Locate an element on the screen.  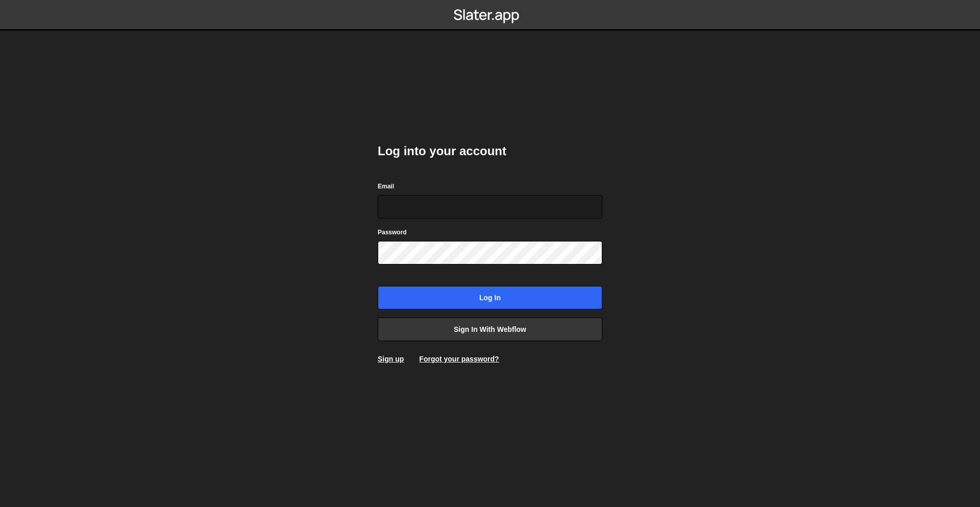
h2: Log into your account is located at coordinates (490, 151).